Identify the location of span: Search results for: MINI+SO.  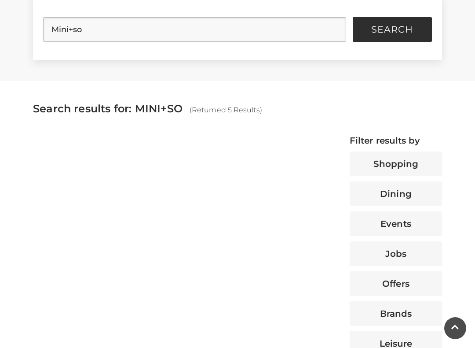
(108, 108).